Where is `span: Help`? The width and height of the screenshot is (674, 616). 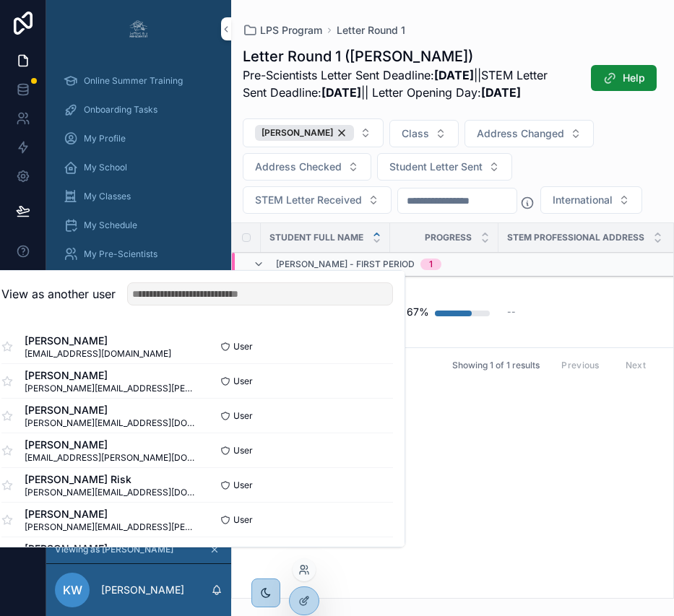
span: Help is located at coordinates (633, 78).